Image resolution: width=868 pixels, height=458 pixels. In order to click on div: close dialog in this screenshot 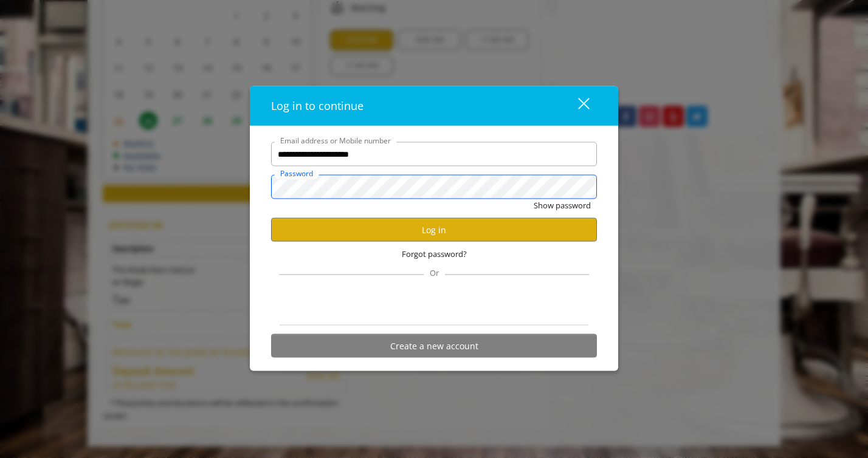, I will do `click(576, 106)`.